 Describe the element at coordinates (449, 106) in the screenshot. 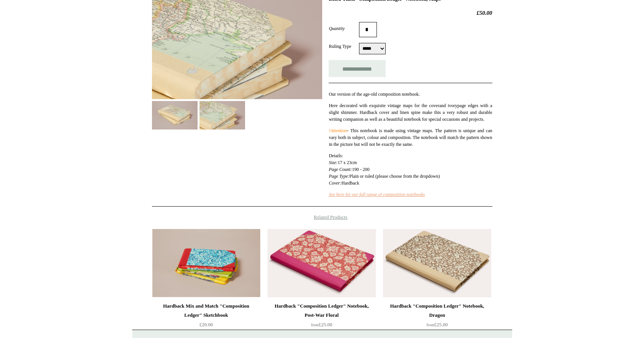

I see `span: and ivory` at that location.